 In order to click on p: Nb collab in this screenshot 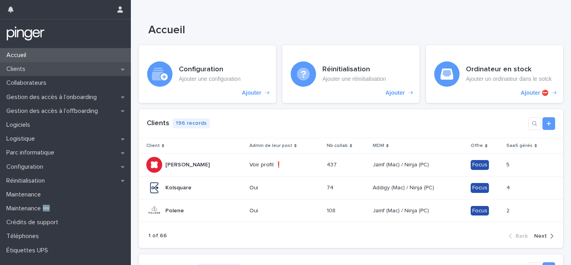, I will do `click(337, 146)`.